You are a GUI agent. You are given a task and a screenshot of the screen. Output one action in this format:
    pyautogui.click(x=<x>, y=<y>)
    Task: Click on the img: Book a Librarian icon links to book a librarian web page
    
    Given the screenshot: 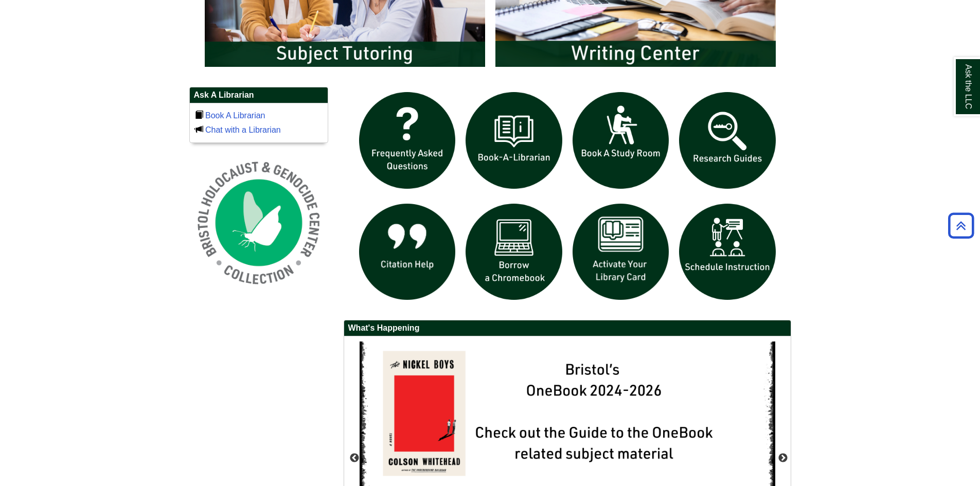 What is the action you would take?
    pyautogui.click(x=514, y=141)
    